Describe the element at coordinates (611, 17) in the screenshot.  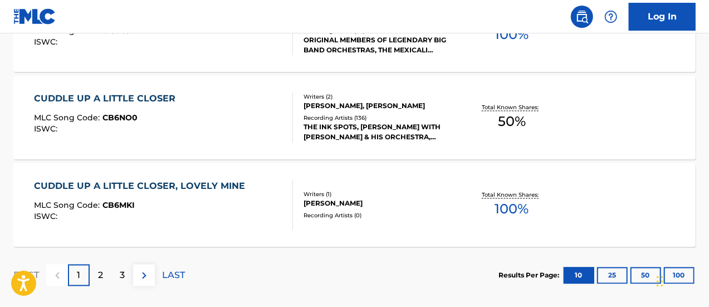
I see `div: Help` at that location.